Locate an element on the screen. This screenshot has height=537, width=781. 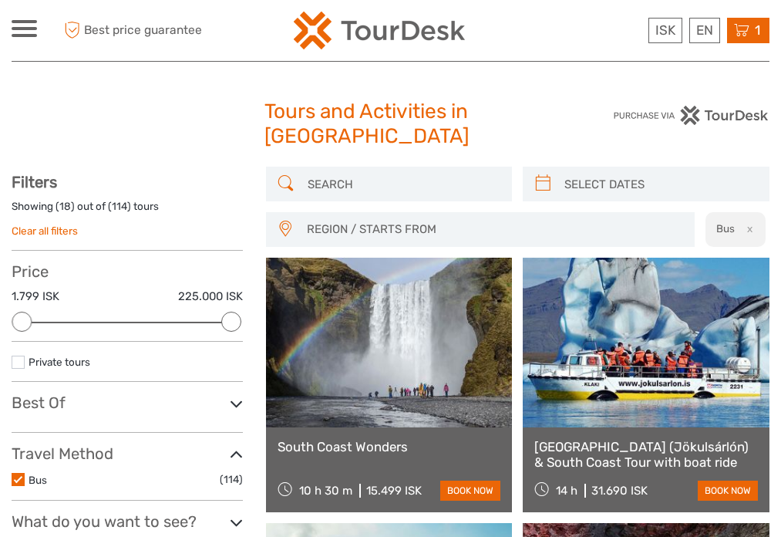
label: 114 is located at coordinates (120, 206).